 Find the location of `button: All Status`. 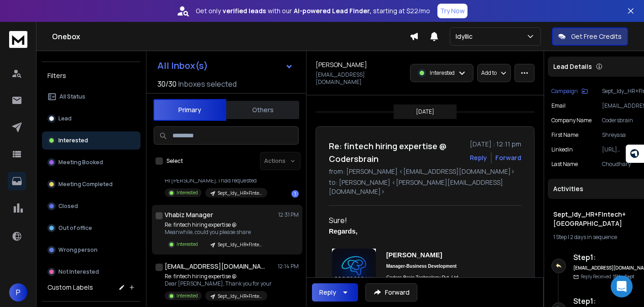

button: All Status is located at coordinates (92, 97).